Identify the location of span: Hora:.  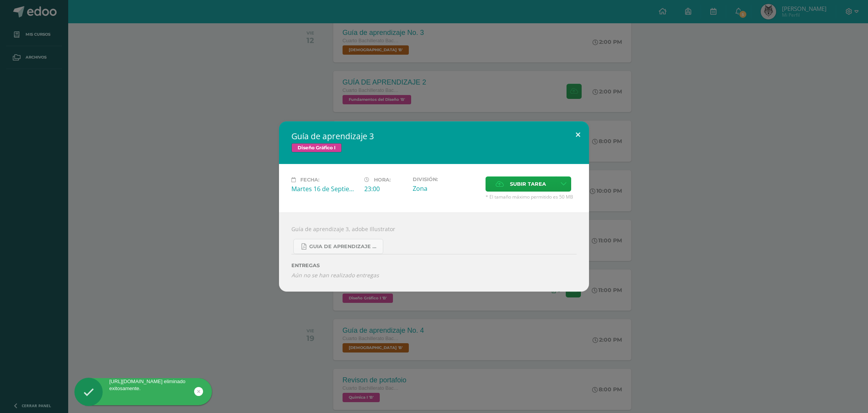
(382, 180).